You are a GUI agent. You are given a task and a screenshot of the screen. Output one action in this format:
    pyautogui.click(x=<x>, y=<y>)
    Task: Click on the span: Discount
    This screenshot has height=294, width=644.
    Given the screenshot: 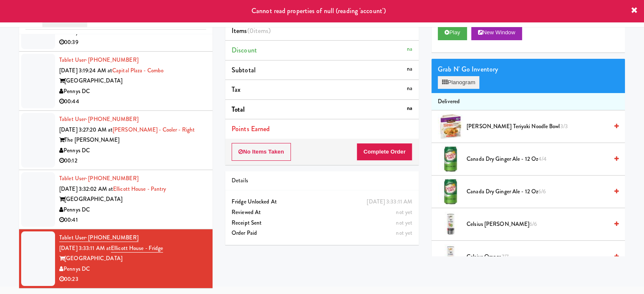 What is the action you would take?
    pyautogui.click(x=244, y=50)
    